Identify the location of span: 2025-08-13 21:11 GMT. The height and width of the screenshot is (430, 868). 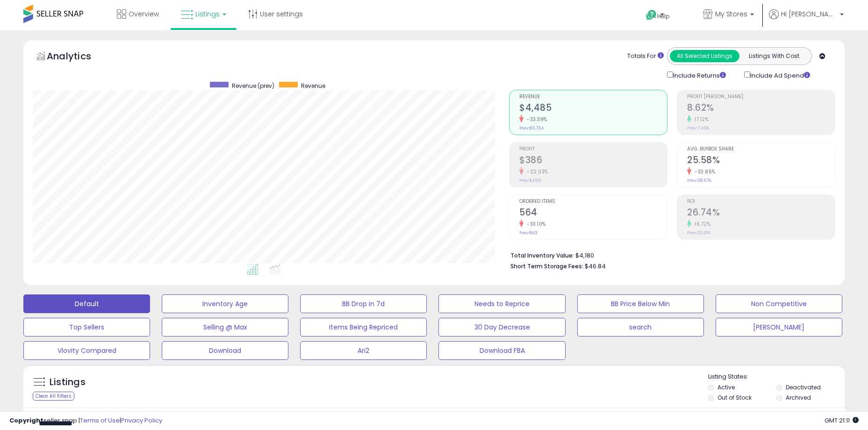
(841, 420).